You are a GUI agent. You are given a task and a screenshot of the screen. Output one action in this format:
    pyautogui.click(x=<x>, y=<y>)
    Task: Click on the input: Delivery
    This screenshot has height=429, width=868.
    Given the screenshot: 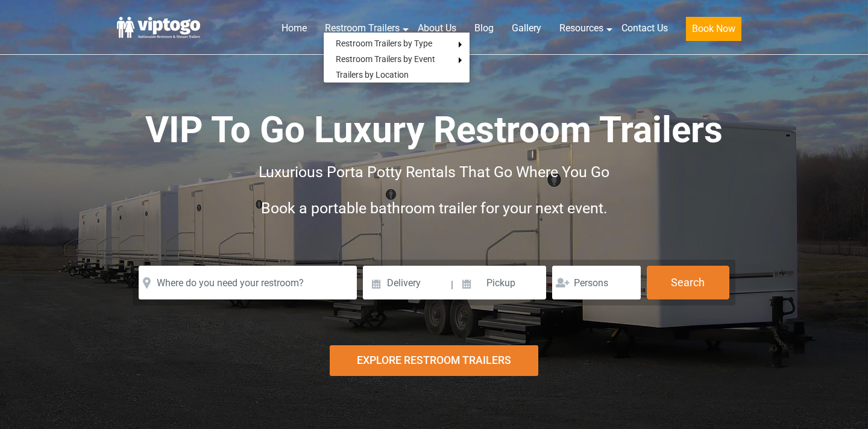 What is the action you would take?
    pyautogui.click(x=405, y=282)
    